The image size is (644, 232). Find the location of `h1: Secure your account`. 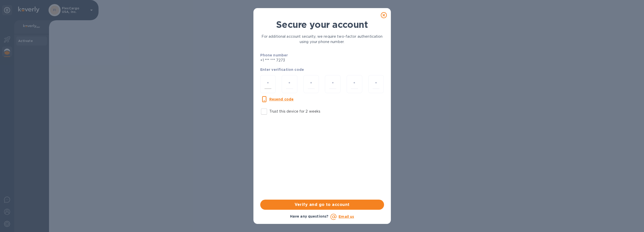

h1: Secure your account is located at coordinates (322, 25).